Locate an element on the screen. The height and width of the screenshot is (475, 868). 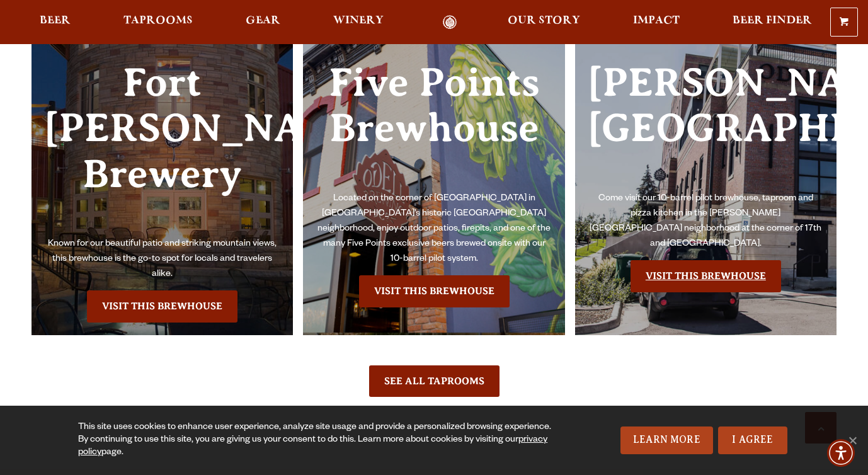
a: Winery is located at coordinates (359, 22).